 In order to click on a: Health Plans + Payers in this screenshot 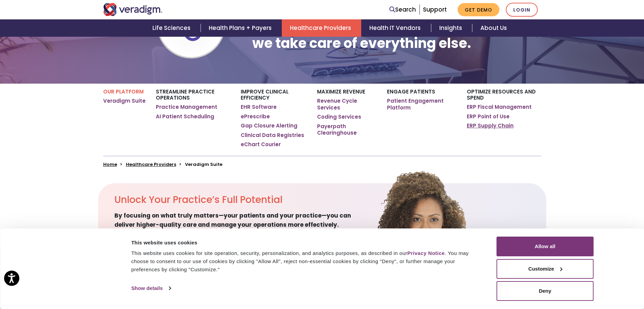, I will do `click(241, 28)`.